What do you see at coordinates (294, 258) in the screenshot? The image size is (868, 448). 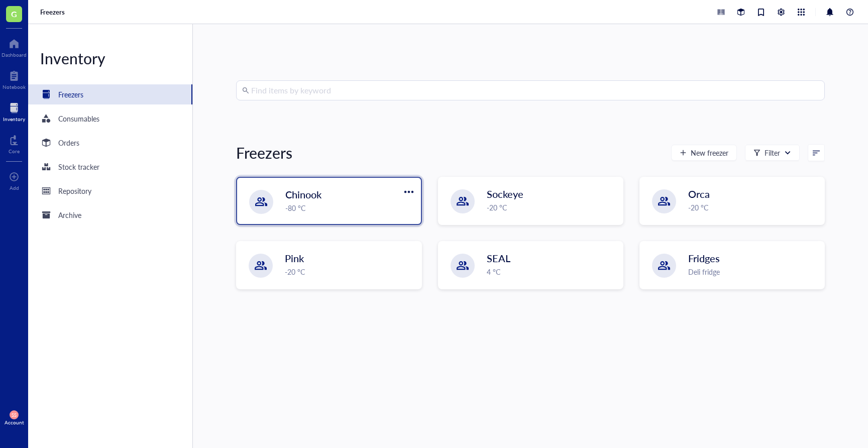 I see `span: Pink` at bounding box center [294, 258].